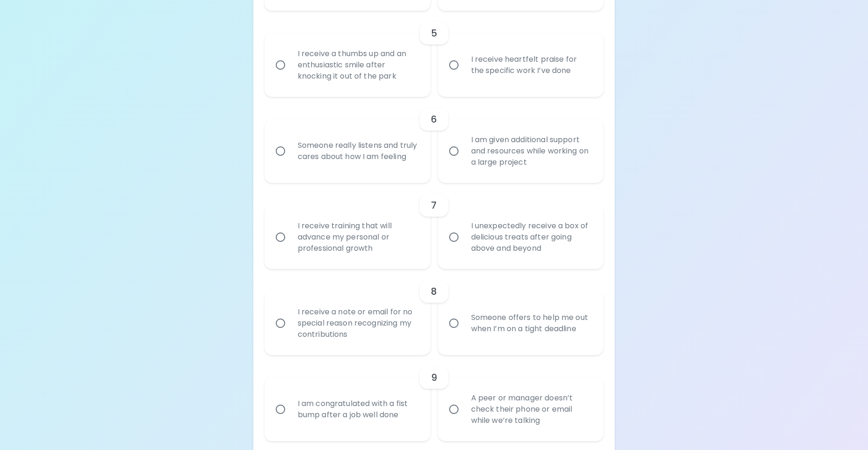  What do you see at coordinates (357, 237) in the screenshot?
I see `div: I receive training that will advance my personal or professional growth` at bounding box center [357, 237].